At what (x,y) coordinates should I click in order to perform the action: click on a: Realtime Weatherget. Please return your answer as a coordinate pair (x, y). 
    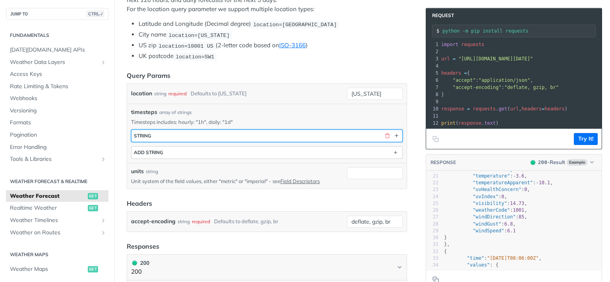
    Looking at the image, I should click on (57, 208).